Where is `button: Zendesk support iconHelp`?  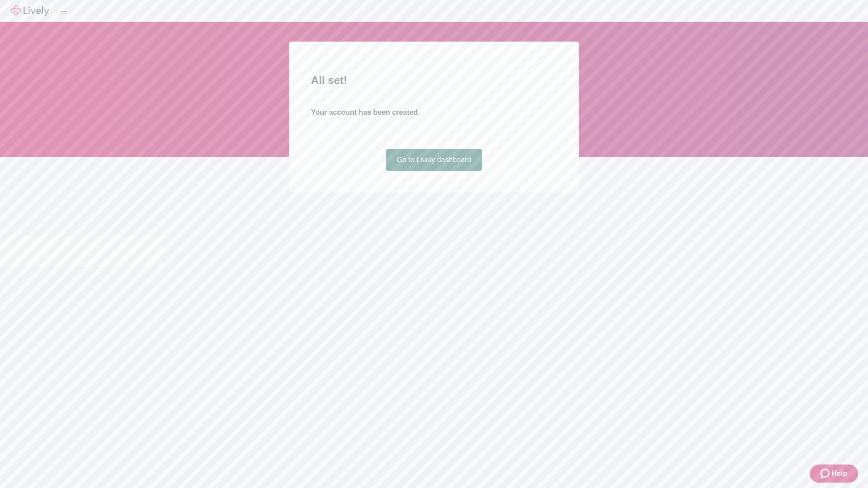
button: Zendesk support iconHelp is located at coordinates (834, 473).